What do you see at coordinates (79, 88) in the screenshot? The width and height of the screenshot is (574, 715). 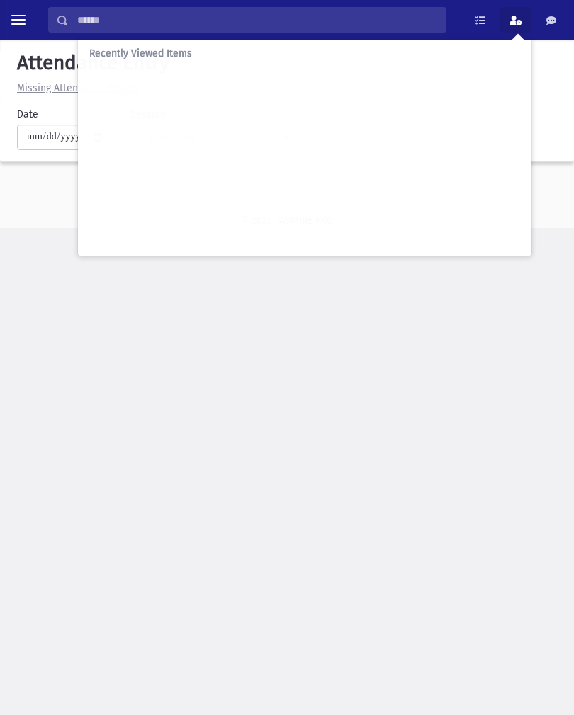 I see `u: Missing Attendance History` at bounding box center [79, 88].